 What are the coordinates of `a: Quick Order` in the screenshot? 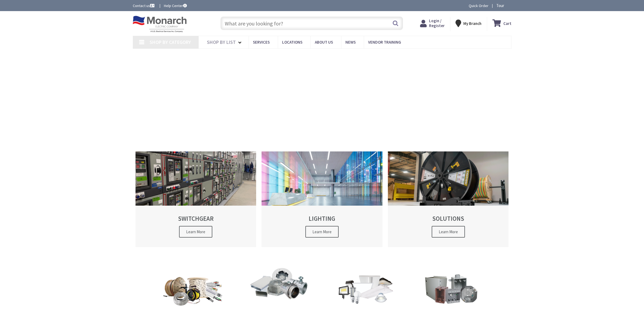 It's located at (478, 6).